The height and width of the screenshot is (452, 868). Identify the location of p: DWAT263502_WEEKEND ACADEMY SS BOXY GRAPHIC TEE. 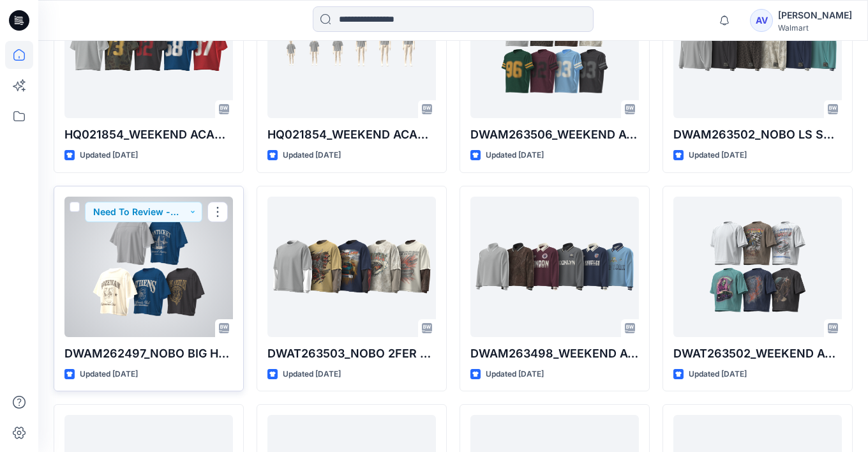
(757, 354).